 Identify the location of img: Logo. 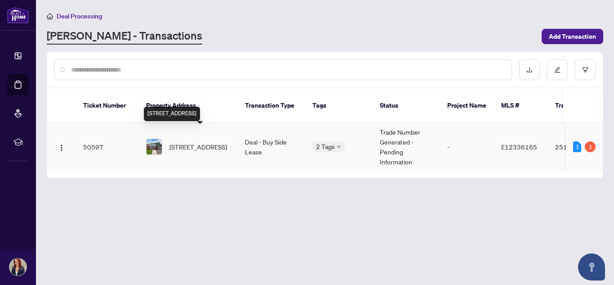
(62, 147).